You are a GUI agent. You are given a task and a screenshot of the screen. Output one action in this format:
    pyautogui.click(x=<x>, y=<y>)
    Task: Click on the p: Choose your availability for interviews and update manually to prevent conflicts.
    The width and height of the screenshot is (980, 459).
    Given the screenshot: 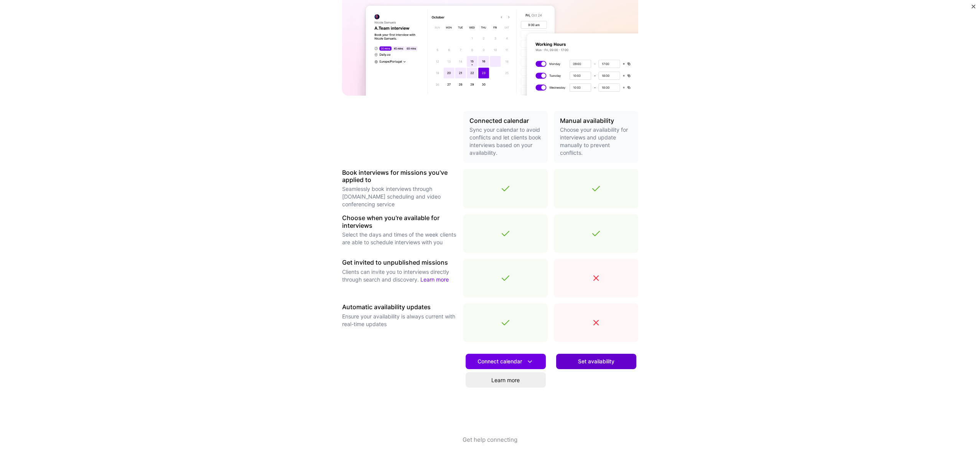 What is the action you would take?
    pyautogui.click(x=596, y=141)
    